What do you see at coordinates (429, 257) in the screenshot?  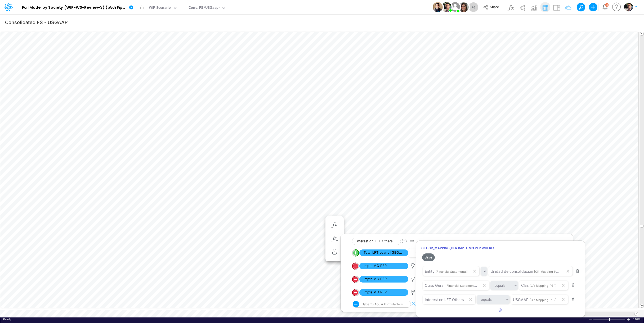 I see `button: Save` at bounding box center [429, 257].